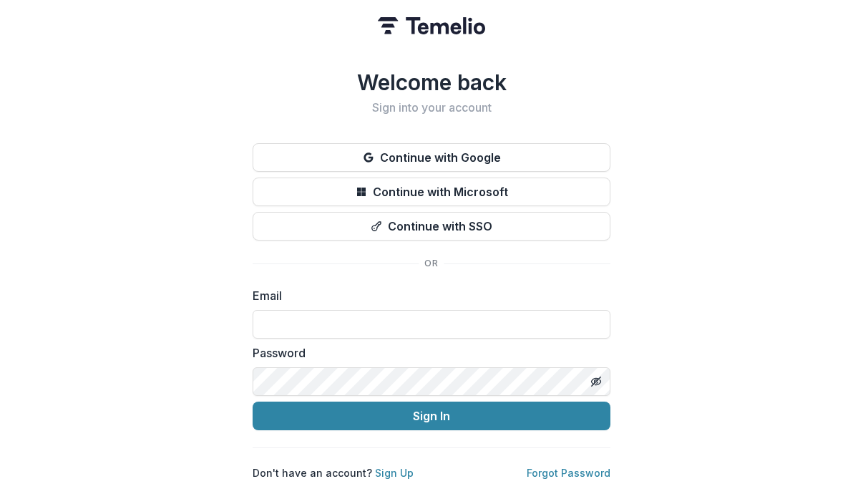  What do you see at coordinates (432, 107) in the screenshot?
I see `h2: Sign into your account` at bounding box center [432, 107].